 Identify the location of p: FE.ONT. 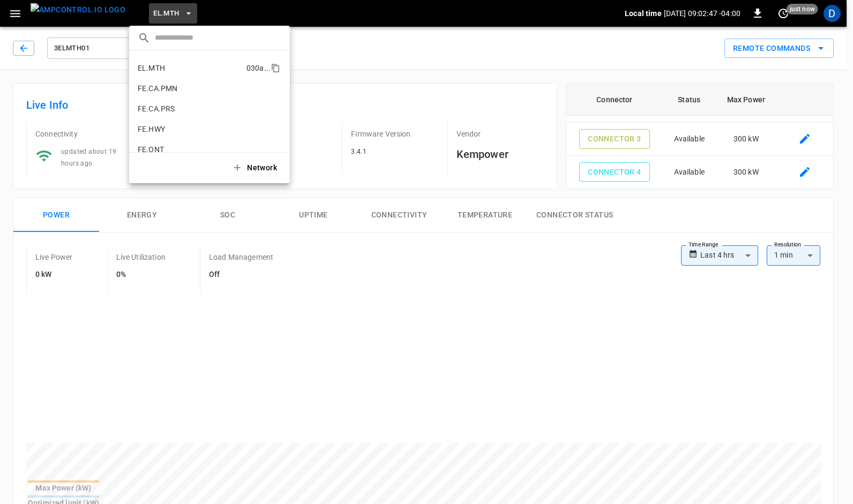
(190, 150).